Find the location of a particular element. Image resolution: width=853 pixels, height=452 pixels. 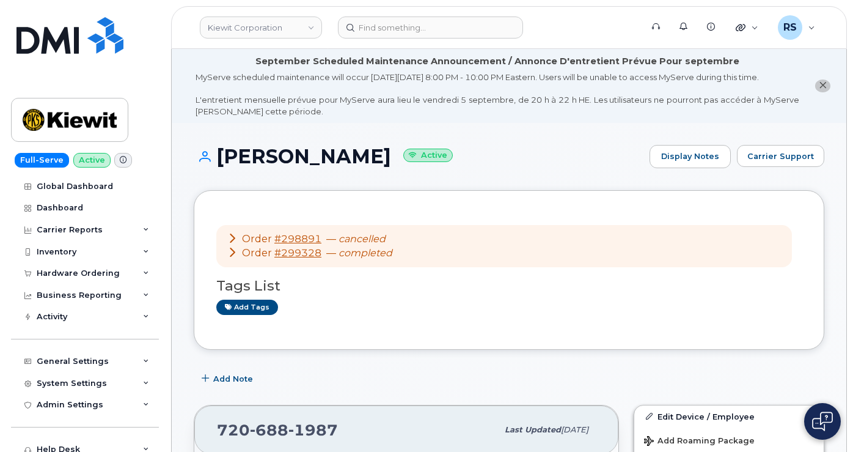

div: September Scheduled Maintenance Announcement / Annonce D'entretient Prévue Pour septembre is located at coordinates (498, 61).